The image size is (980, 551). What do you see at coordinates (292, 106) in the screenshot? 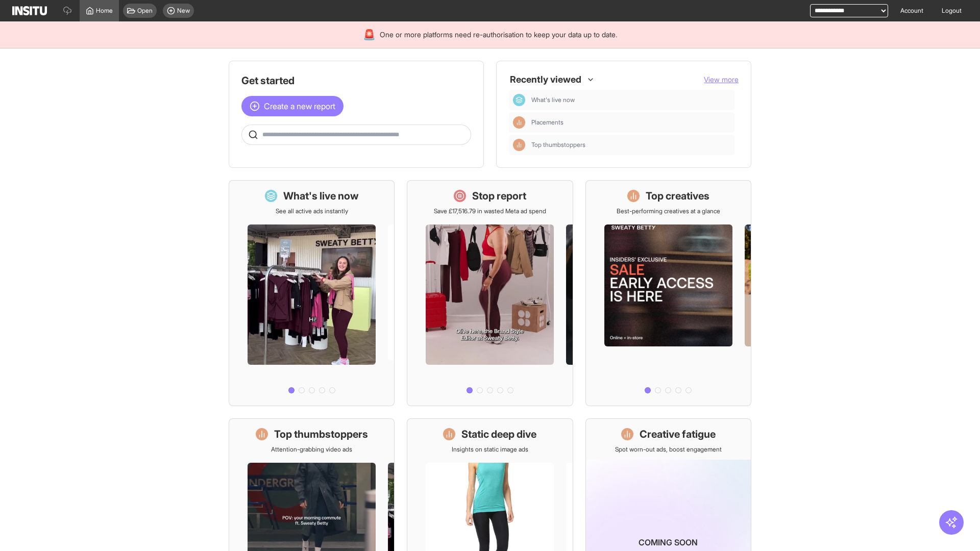
I see `button: Create a new report` at bounding box center [292, 106].